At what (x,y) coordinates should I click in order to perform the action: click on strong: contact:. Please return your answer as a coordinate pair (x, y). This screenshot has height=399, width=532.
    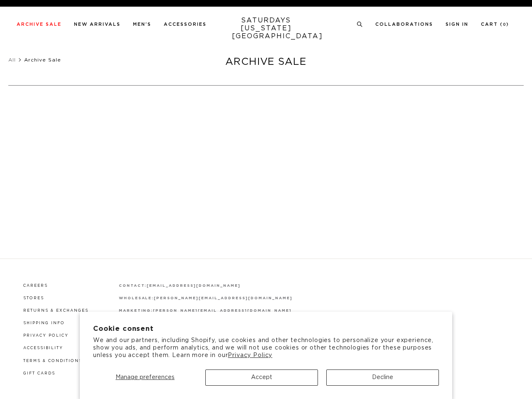
    Looking at the image, I should click on (133, 286).